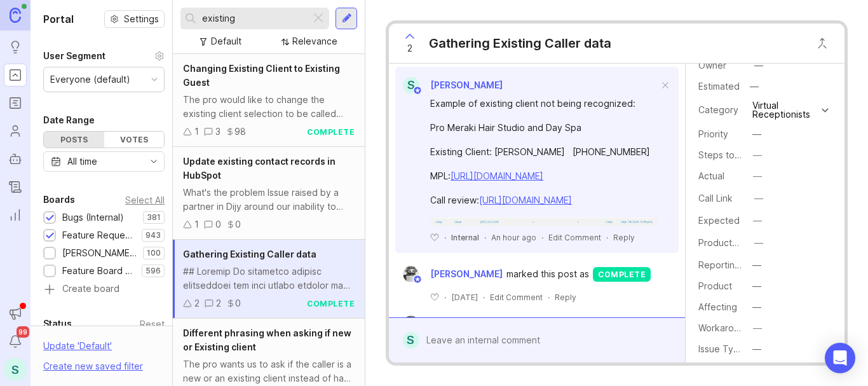 The width and height of the screenshot is (868, 386). I want to click on a: Changing Existing Client to Existing GuestThe pro would like to change the existing client select..., so click(269, 101).